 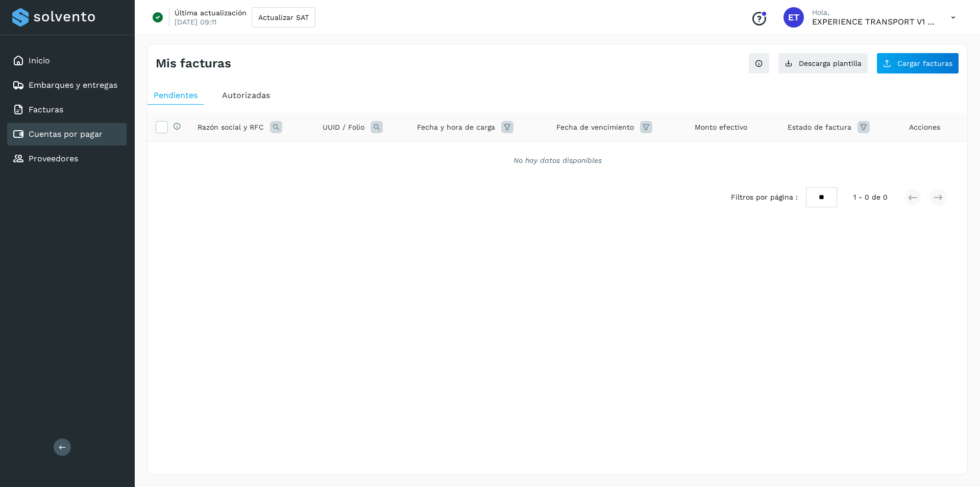 What do you see at coordinates (873, 21) in the screenshot?
I see `p: EXPERIENCE TRANSPORT V1 SA DE CV` at bounding box center [873, 21].